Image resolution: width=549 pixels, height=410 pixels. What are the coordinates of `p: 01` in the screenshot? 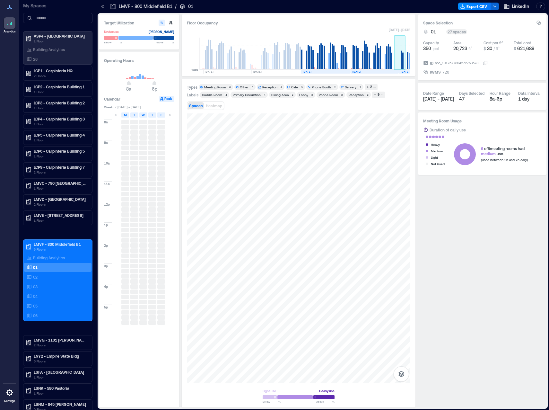 It's located at (191, 6).